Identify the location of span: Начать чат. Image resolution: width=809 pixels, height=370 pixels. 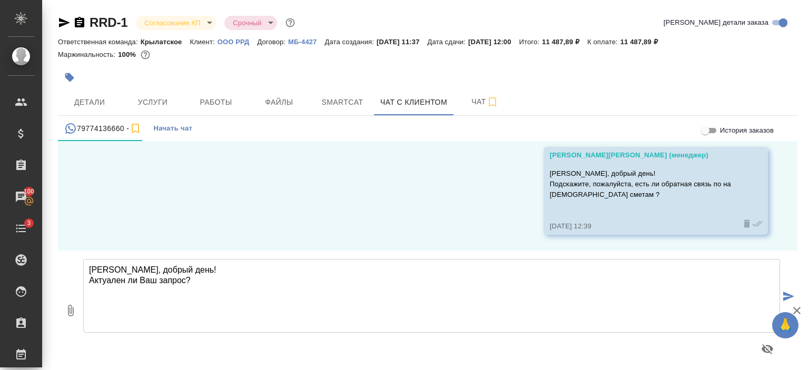
(173, 129).